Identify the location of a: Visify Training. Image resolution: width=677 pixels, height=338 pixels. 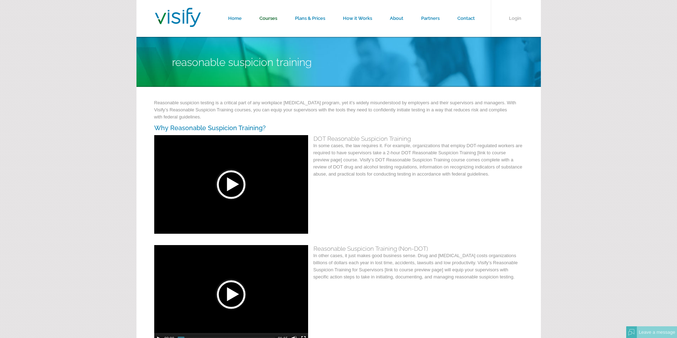
(178, 24).